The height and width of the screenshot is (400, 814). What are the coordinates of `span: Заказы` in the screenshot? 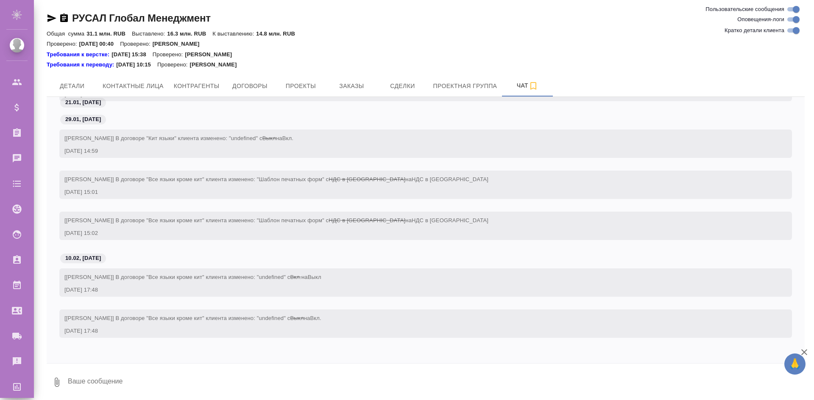 It's located at (351, 86).